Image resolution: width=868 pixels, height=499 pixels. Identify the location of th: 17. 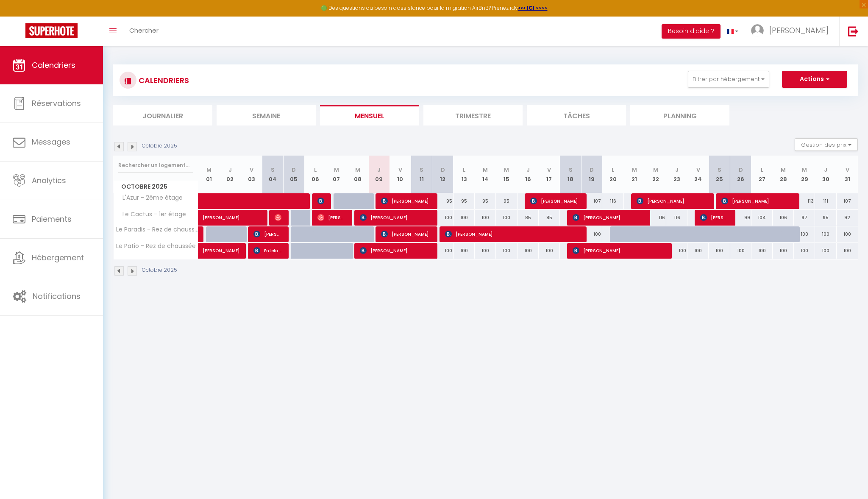
(549, 174).